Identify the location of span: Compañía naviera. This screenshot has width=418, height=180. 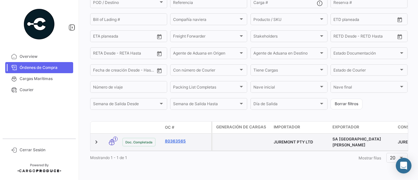
(206, 20).